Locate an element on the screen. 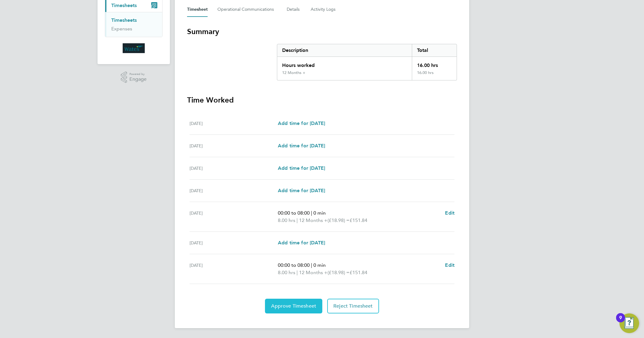  div: 12 Months + is located at coordinates (294, 73).